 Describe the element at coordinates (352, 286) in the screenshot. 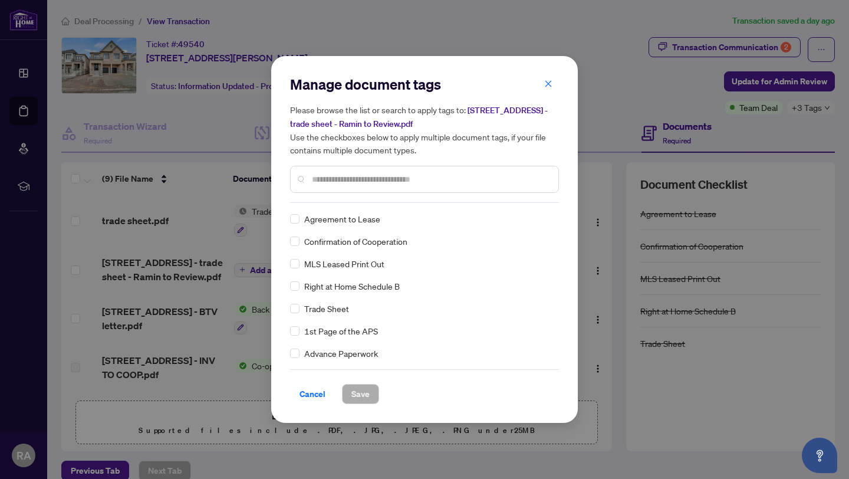

I see `span: Right at Home Schedule B` at that location.